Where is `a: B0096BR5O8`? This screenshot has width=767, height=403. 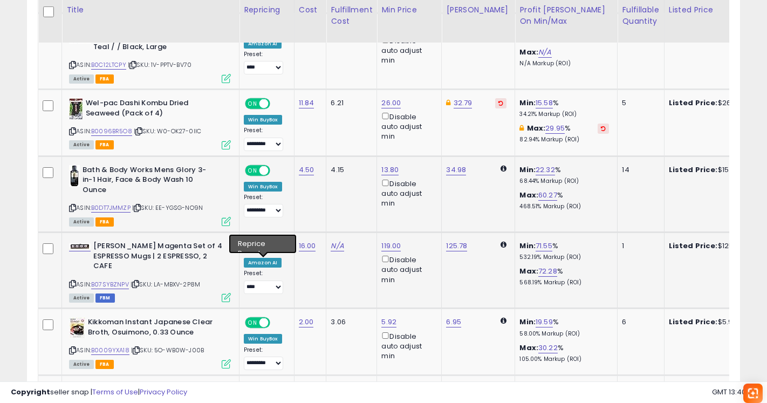
a: B0096BR5O8 is located at coordinates (112, 131).